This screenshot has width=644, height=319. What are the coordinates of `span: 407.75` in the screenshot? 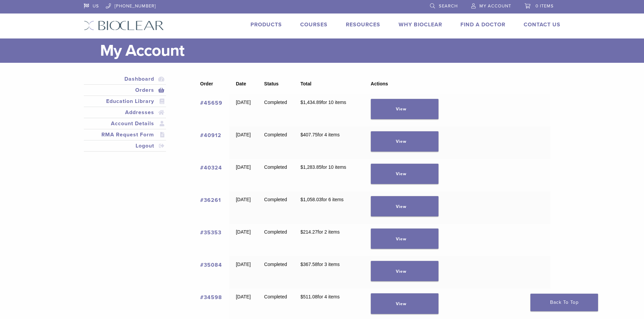 It's located at (309, 135).